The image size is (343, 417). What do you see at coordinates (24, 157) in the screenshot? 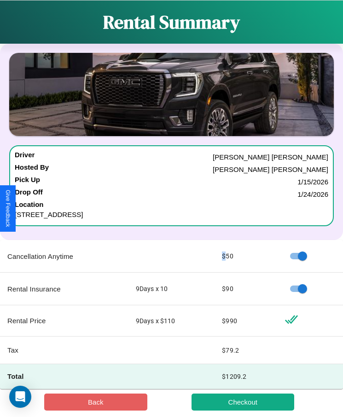
I see `h4: Driver` at bounding box center [24, 157].